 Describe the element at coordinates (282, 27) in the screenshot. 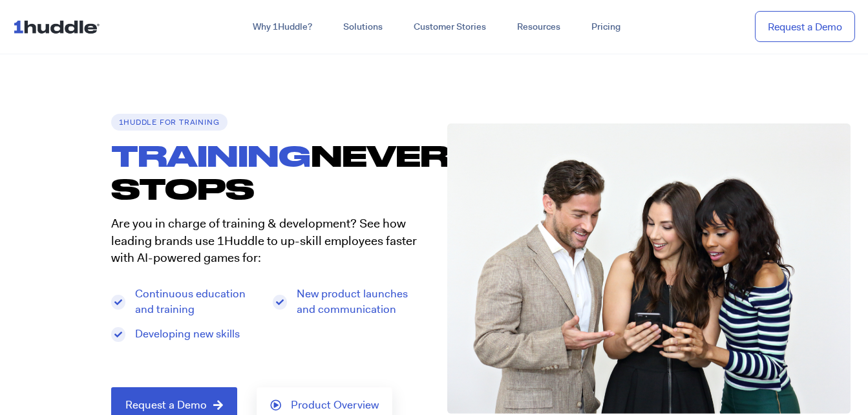

I see `a: Why 1Huddle?` at that location.